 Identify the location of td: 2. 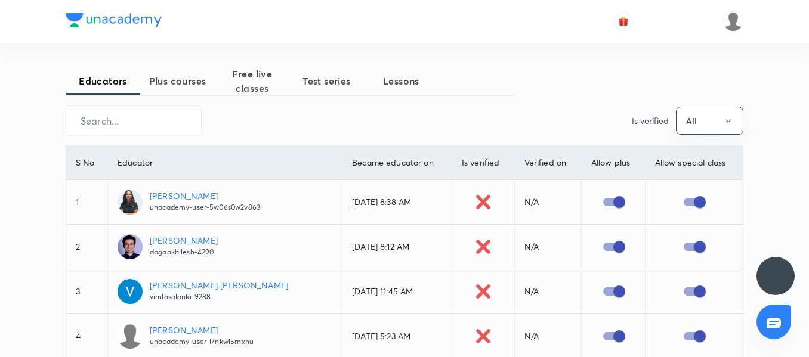
(87, 247).